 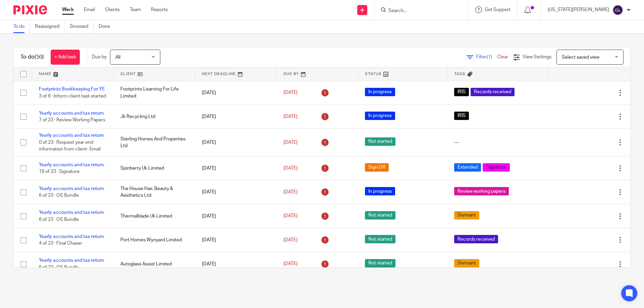 I want to click on span: Filter, so click(x=486, y=57).